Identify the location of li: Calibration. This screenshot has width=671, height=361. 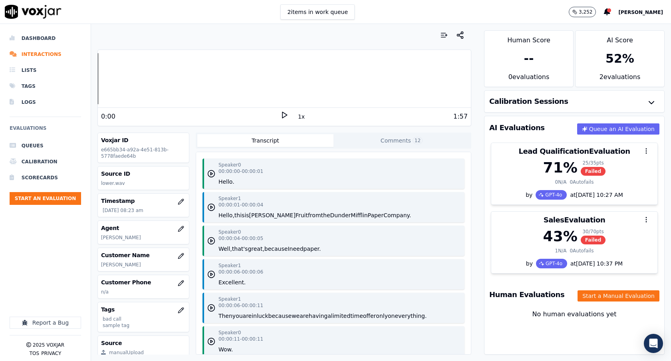
(45, 162).